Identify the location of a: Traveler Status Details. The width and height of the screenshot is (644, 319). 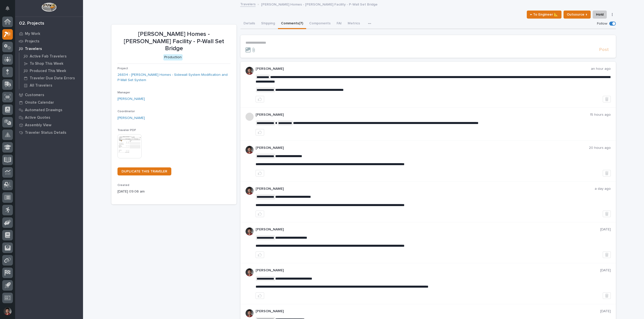
(49, 133).